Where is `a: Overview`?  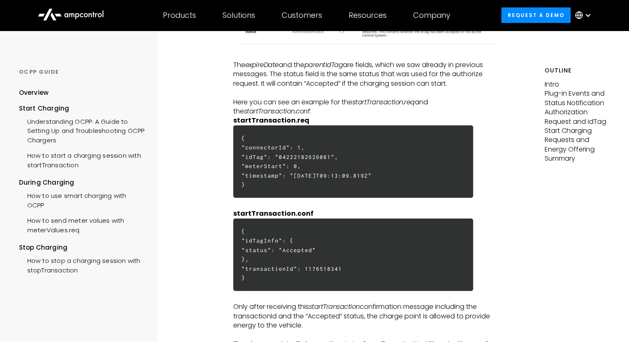 a: Overview is located at coordinates (34, 96).